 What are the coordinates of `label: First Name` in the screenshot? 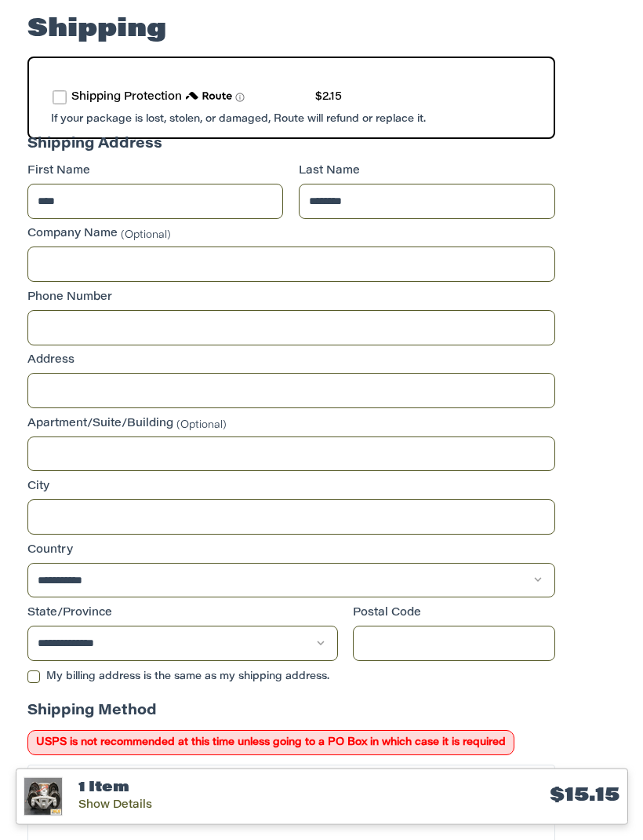 It's located at (156, 172).